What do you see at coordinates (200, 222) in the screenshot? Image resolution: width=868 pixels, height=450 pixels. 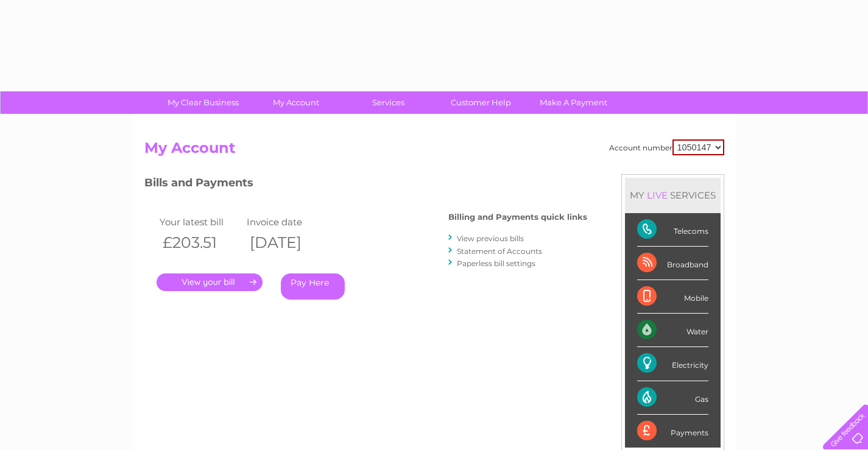 I see `td: Your latest bill` at bounding box center [200, 222].